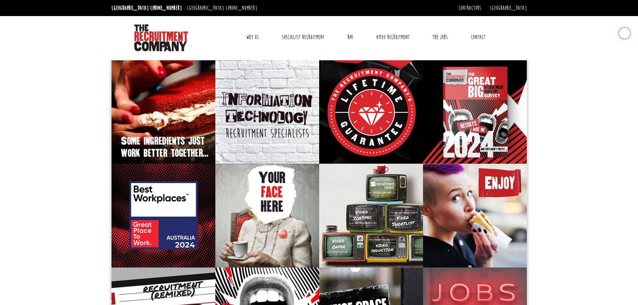  I want to click on a: Video Recruitment, so click(393, 37).